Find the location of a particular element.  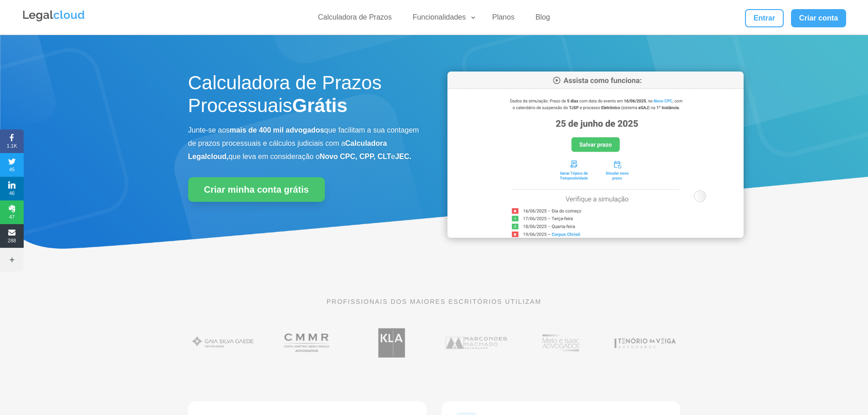

h1: Calculadora de Prazos Processuais is located at coordinates (304, 96).